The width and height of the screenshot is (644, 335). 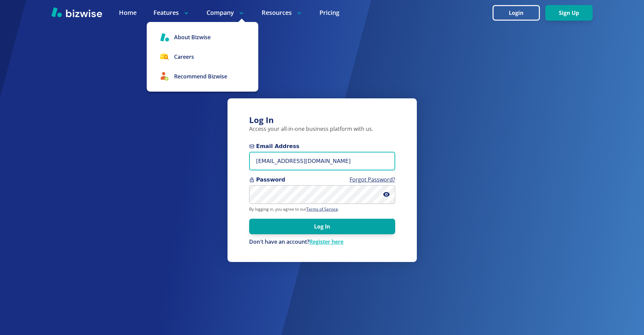 I want to click on p: Resources, so click(x=282, y=13).